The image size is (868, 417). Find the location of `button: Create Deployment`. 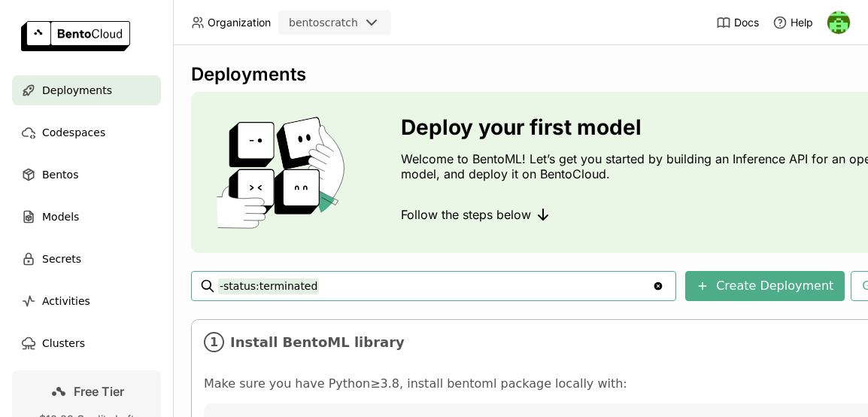

button: Create Deployment is located at coordinates (765, 286).